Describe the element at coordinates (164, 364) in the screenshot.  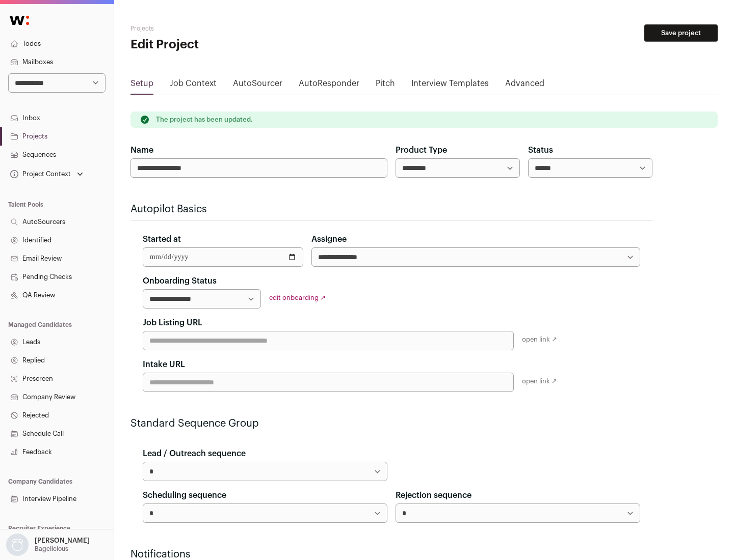
I see `label: Intake URL` at that location.